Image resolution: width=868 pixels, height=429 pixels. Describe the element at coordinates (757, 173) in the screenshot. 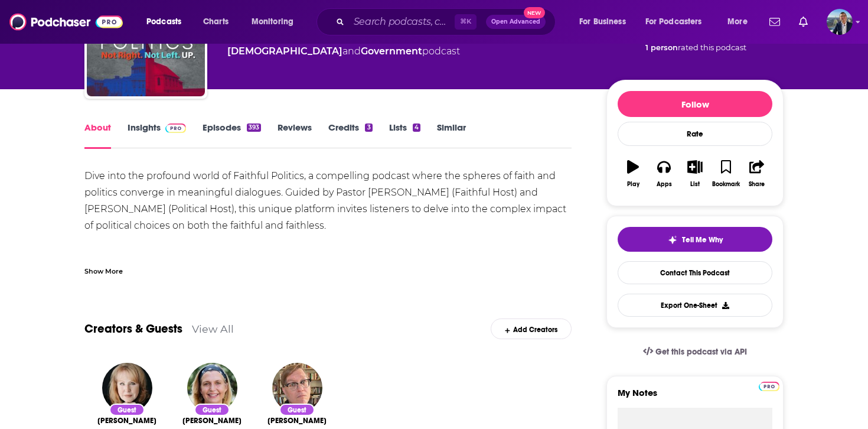

I see `button: Share` at that location.